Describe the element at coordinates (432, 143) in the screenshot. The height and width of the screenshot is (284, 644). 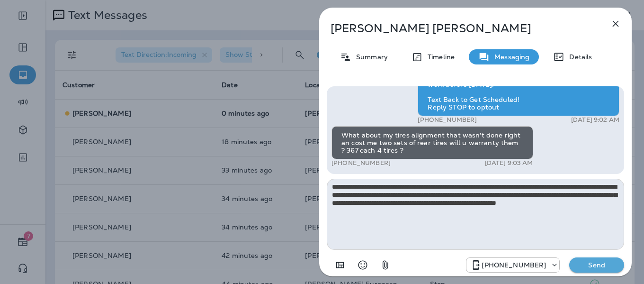
I see `div: What about my tires alignment that wasn't done right an cost me two sets of rear tires will u war...` at that location.